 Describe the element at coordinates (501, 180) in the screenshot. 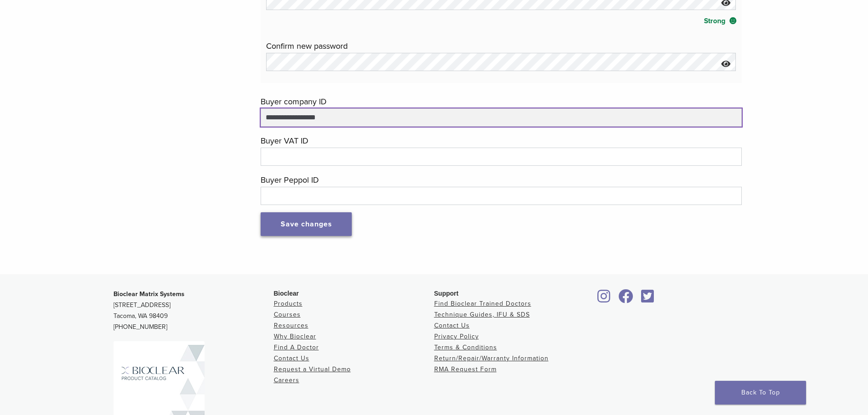

I see `label: Buyer Peppol ID` at that location.